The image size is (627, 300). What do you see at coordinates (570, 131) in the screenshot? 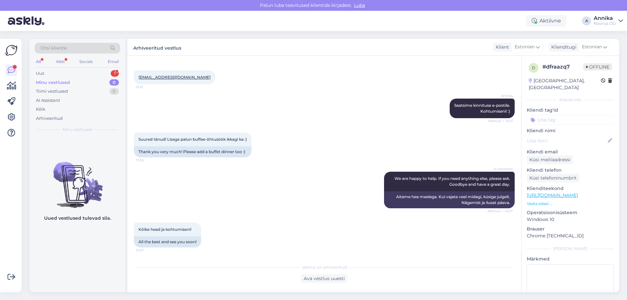
I see `p: Kliendi nimi` at bounding box center [570, 131].